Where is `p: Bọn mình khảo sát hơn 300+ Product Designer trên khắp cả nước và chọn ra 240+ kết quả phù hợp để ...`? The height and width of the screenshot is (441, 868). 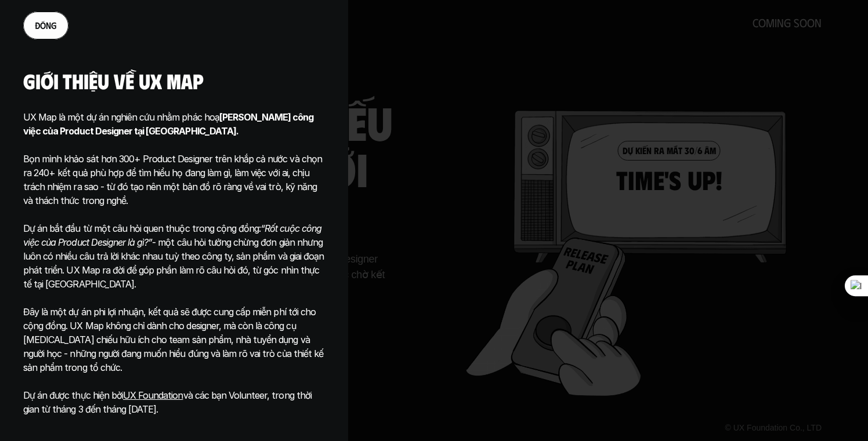
p: Bọn mình khảo sát hơn 300+ Product Designer trên khắp cả nước và chọn ra 240+ kết quả phù hợp để ... is located at coordinates (174, 173).